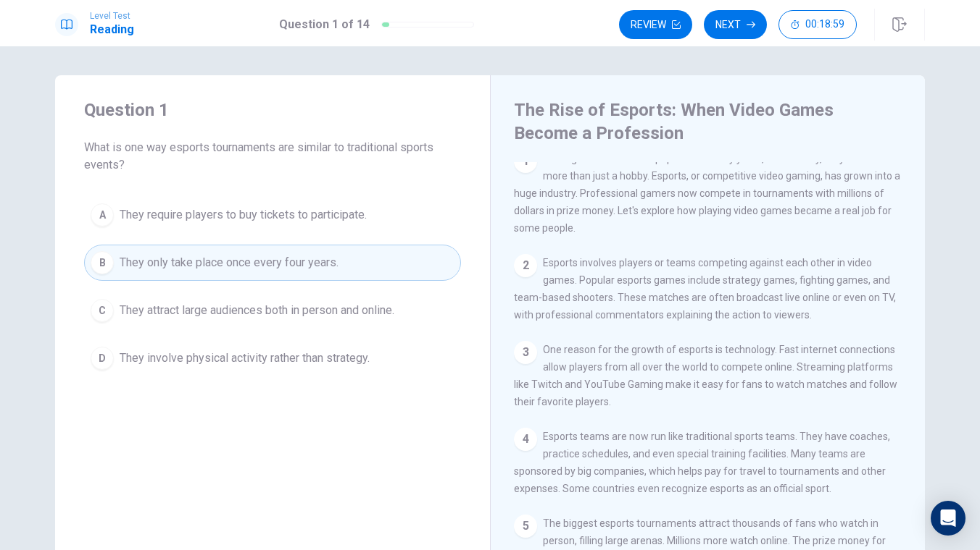  Describe the element at coordinates (112, 30) in the screenshot. I see `h1: Reading` at that location.